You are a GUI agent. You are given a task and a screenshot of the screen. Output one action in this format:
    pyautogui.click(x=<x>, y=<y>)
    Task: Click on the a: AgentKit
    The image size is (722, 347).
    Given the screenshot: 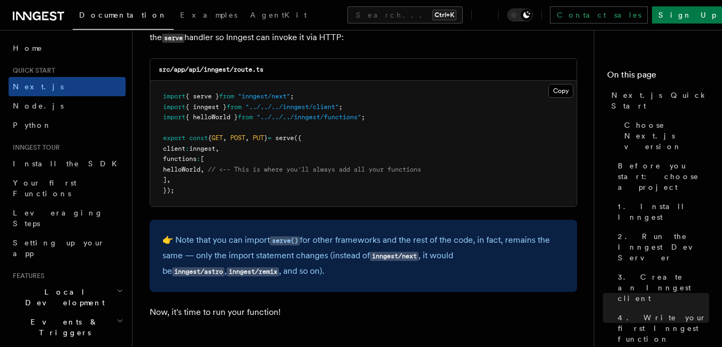 What is the action you would take?
    pyautogui.click(x=279, y=16)
    